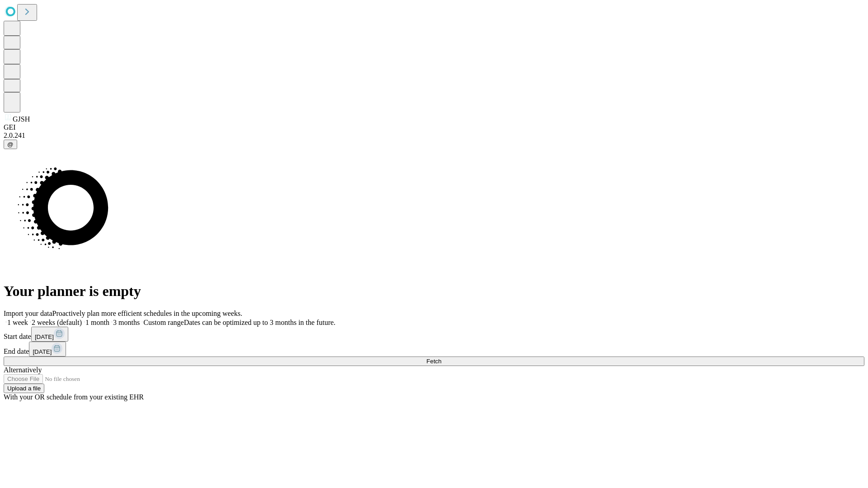  Describe the element at coordinates (28, 314) in the screenshot. I see `span: Import your data` at that location.